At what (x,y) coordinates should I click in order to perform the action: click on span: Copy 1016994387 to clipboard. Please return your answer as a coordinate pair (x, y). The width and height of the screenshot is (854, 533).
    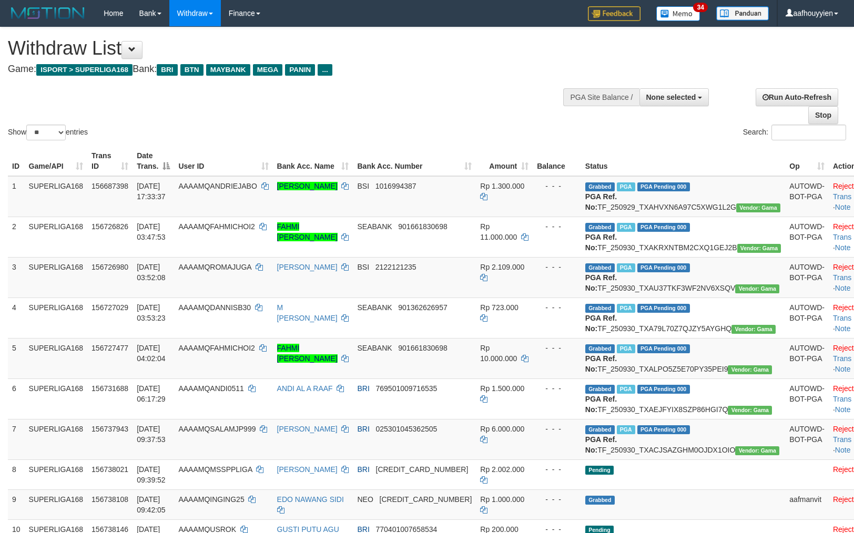
    Looking at the image, I should click on (396, 186).